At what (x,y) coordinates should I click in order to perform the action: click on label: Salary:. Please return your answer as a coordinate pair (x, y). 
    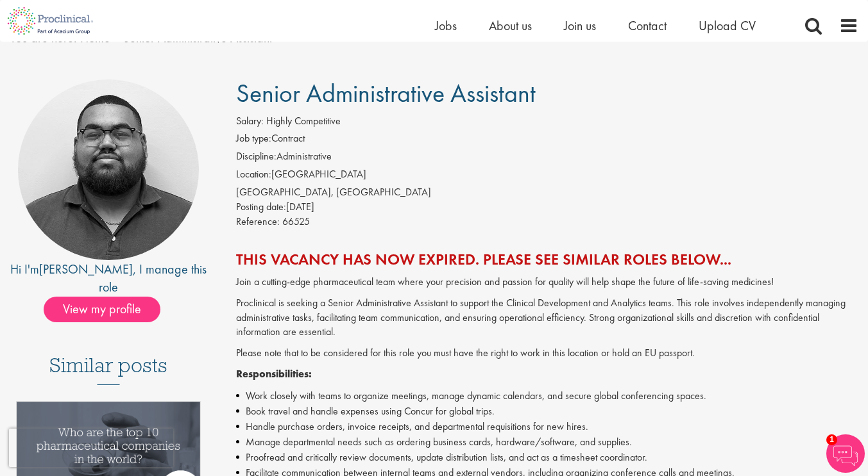
    Looking at the image, I should click on (250, 121).